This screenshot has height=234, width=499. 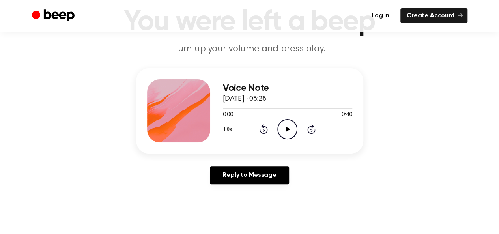 I want to click on a: Reply to Message, so click(x=249, y=175).